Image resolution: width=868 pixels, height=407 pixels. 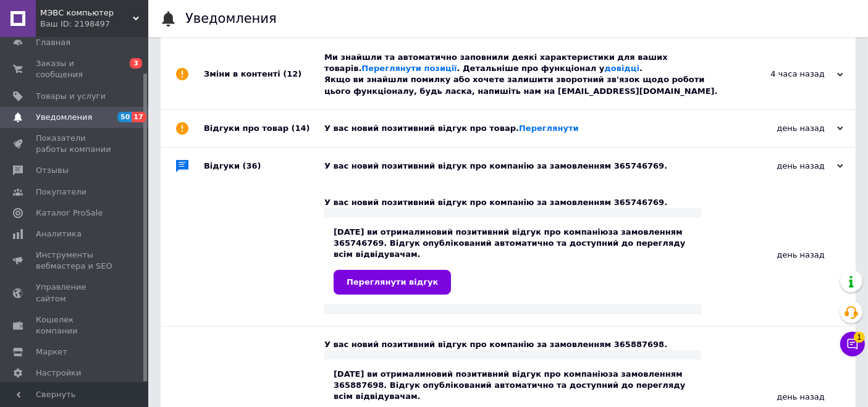 What do you see at coordinates (61, 192) in the screenshot?
I see `span: Покупатели` at bounding box center [61, 192].